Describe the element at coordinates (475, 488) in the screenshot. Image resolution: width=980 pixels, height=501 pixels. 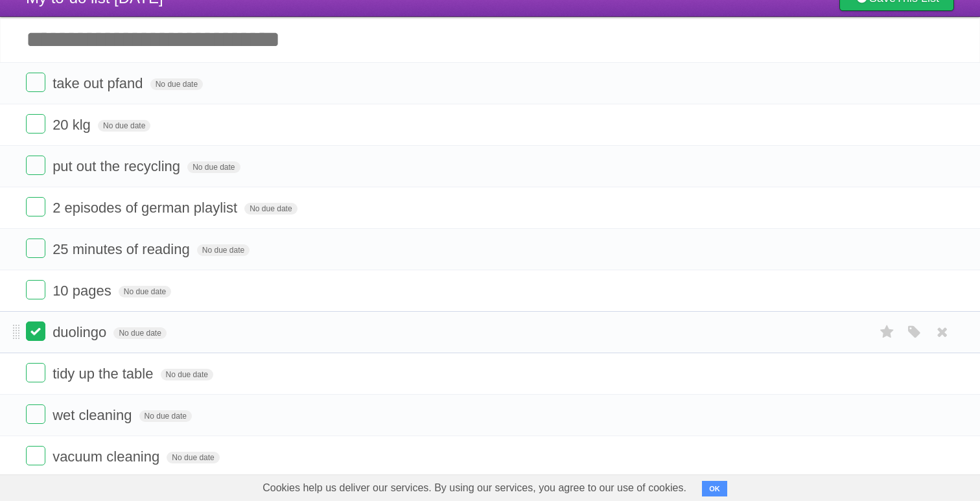
I see `span: Cookies help us deliver our services. By using our services, you agree to our use of cookies.` at that location.